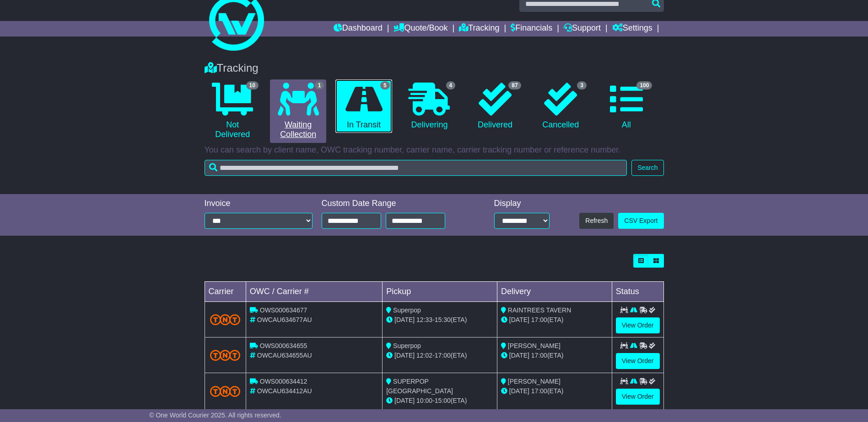 The image size is (868, 422). Describe the element at coordinates (429, 106) in the screenshot. I see `a: 4 Delivering` at that location.